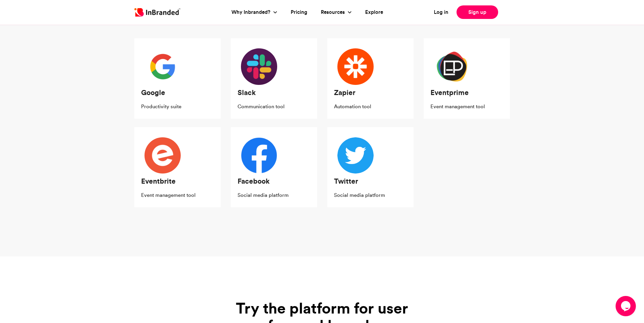 The height and width of the screenshot is (323, 644). Describe the element at coordinates (374, 12) in the screenshot. I see `a: Explore` at that location.